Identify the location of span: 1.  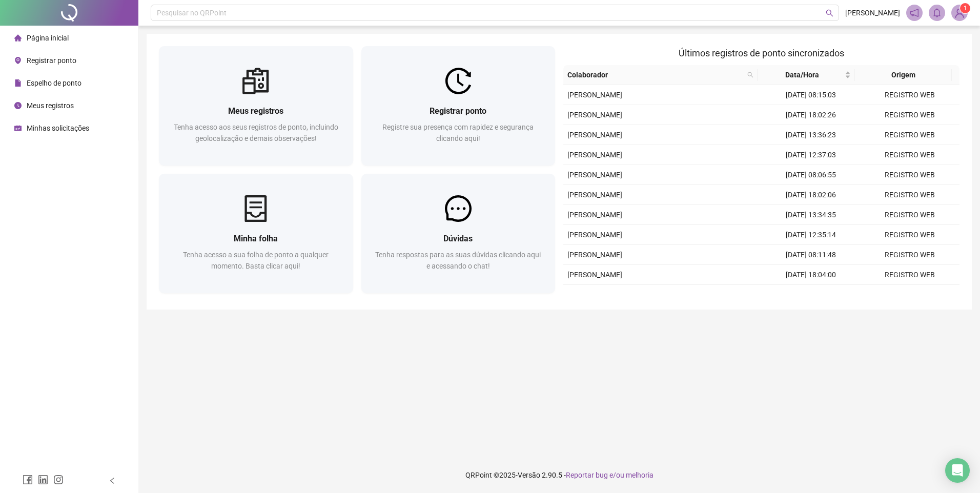
(965, 8).